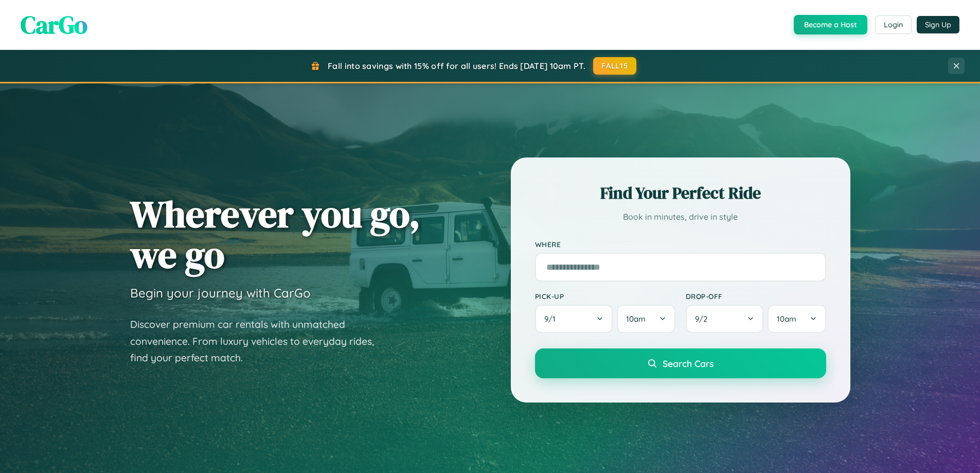 The image size is (980, 473). I want to click on button: 9/2, so click(724, 319).